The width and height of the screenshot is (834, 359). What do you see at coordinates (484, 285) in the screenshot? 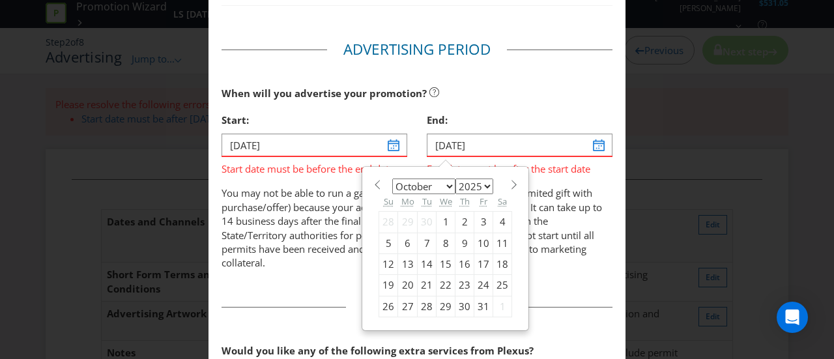
I see `div: 24` at bounding box center [484, 285].